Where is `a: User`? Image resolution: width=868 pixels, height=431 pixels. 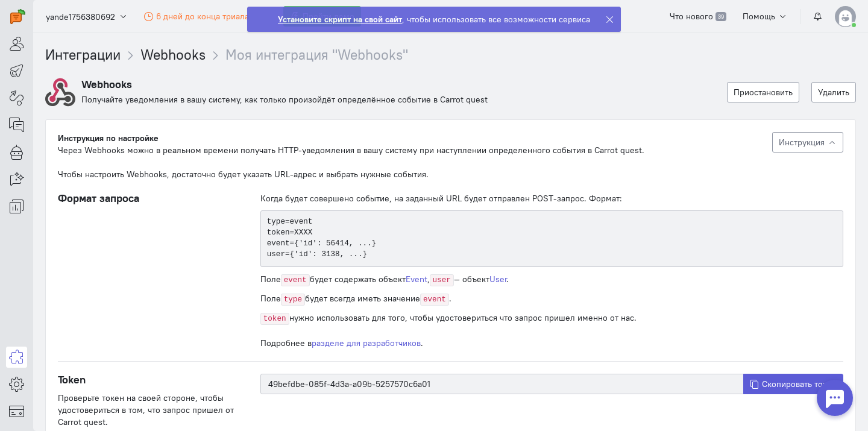 a: User is located at coordinates (498, 279).